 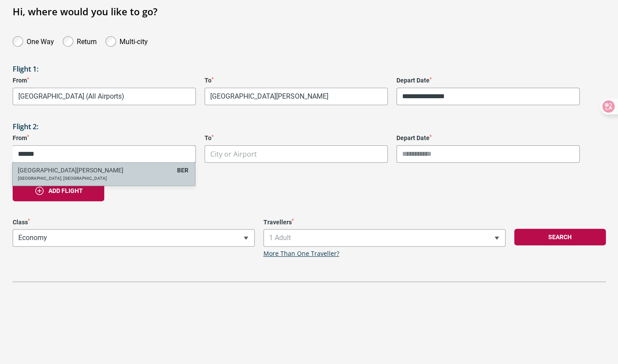 What do you see at coordinates (384, 222) in the screenshot?
I see `label: Travellers` at bounding box center [384, 222].